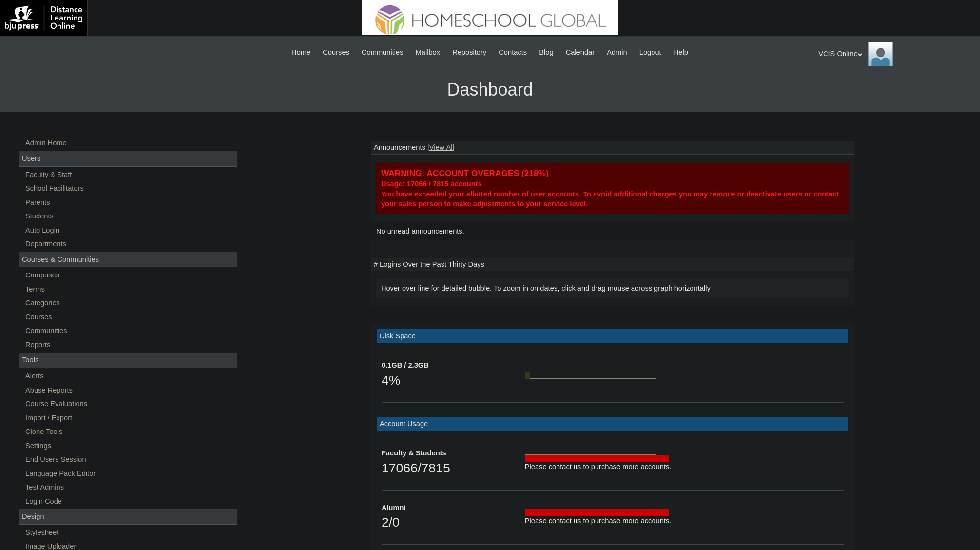  What do you see at coordinates (580, 53) in the screenshot?
I see `span: Calendar` at bounding box center [580, 53].